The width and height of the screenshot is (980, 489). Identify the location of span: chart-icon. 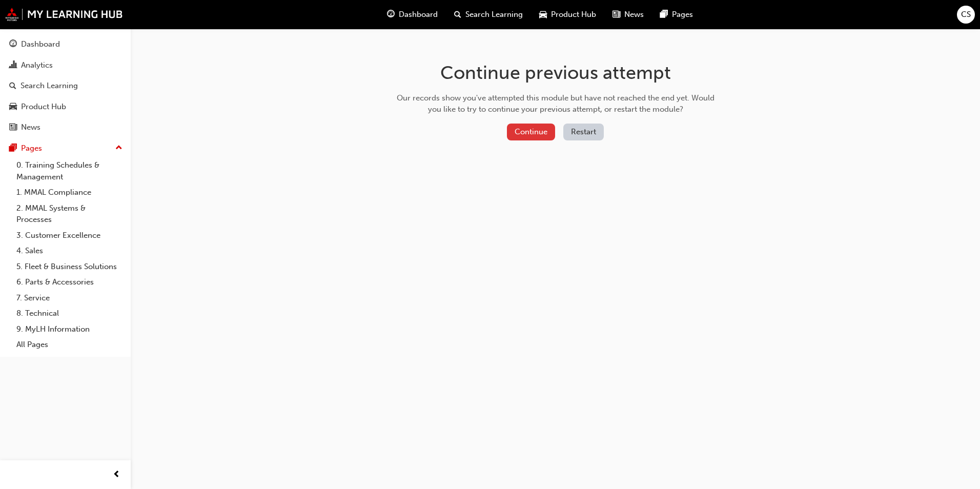
(13, 65).